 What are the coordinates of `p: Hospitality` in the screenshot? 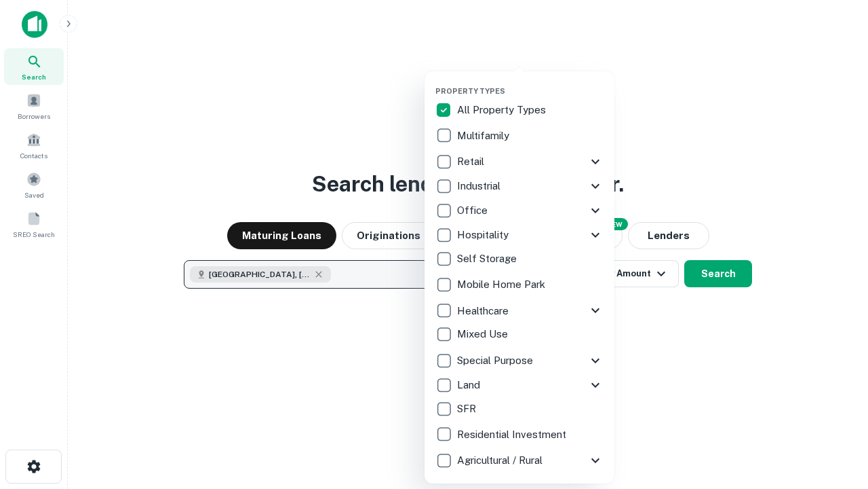 It's located at (484, 235).